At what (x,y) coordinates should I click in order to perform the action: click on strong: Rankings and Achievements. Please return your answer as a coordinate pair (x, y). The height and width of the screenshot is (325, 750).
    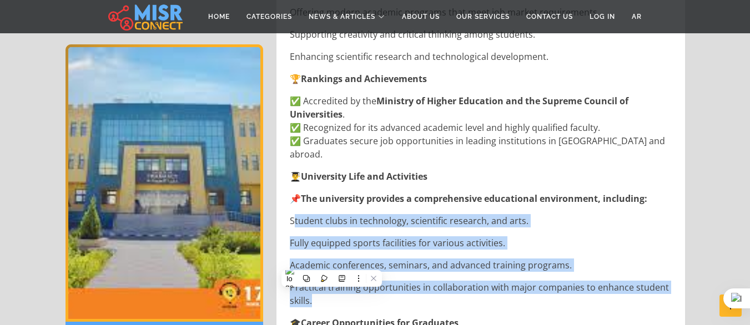
    Looking at the image, I should click on (364, 79).